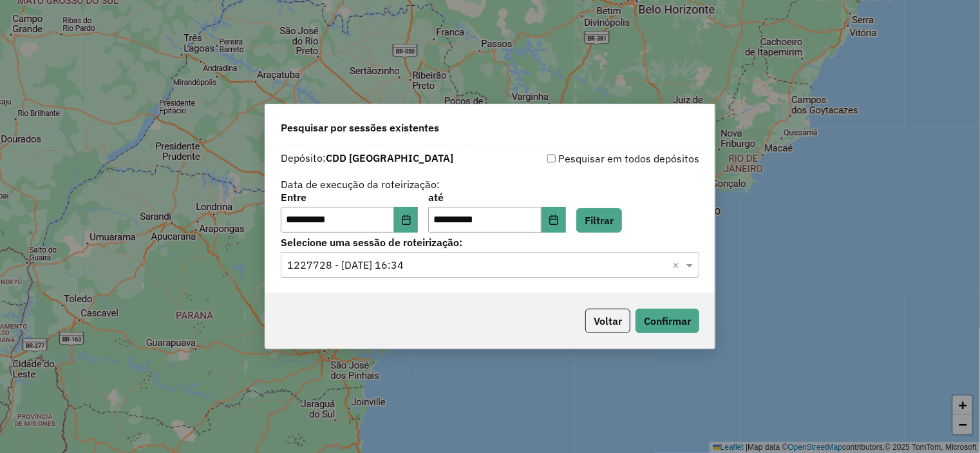 This screenshot has height=453, width=980. I want to click on button: Voltar, so click(608, 321).